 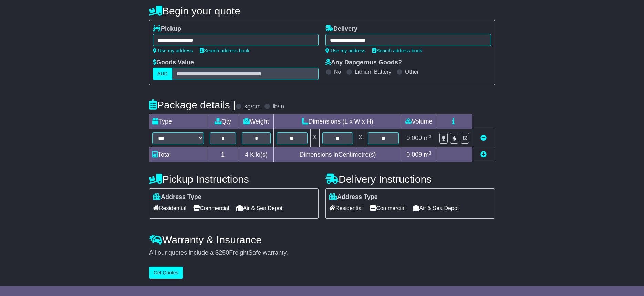 What do you see at coordinates (247, 154) in the screenshot?
I see `span: 4` at bounding box center [247, 154].